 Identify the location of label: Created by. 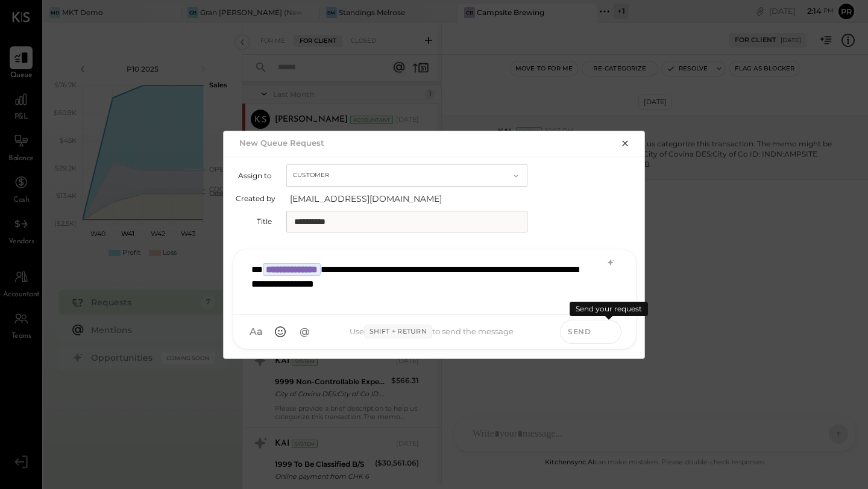
(256, 198).